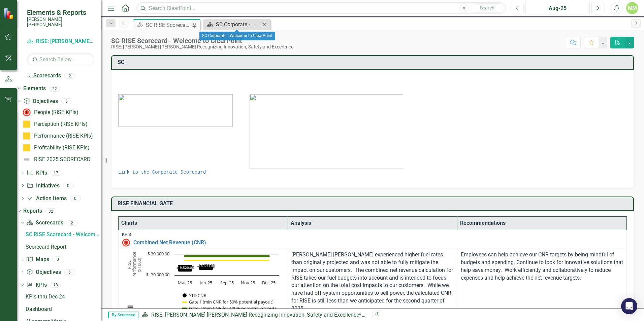  I want to click on text: -19,520.00, so click(185, 268).